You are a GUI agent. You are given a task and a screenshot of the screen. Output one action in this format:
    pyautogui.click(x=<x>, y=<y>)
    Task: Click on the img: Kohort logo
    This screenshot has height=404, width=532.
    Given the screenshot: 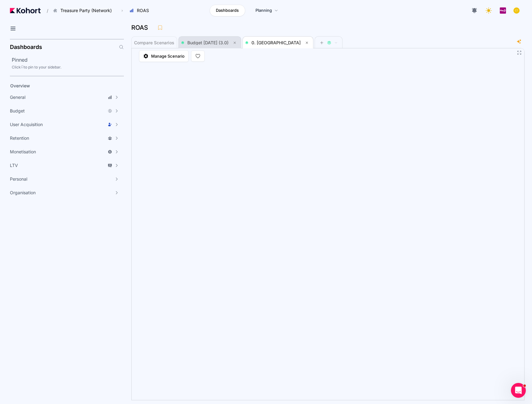 What is the action you would take?
    pyautogui.click(x=25, y=11)
    